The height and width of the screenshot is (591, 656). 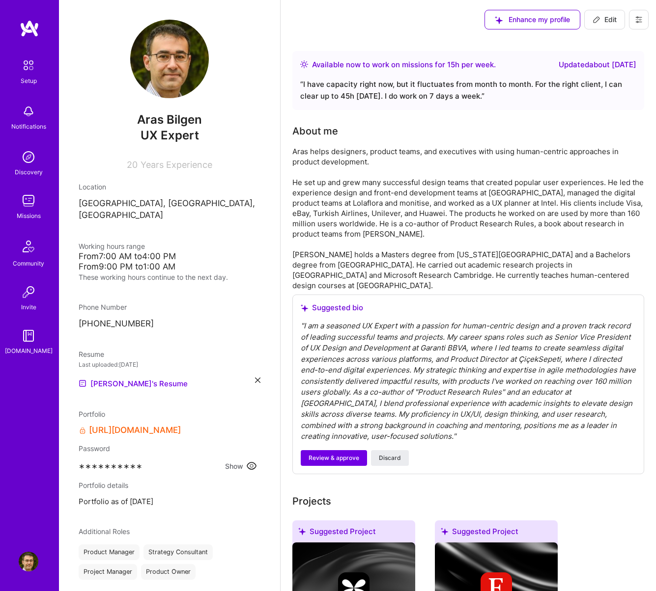 What do you see at coordinates (28, 307) in the screenshot?
I see `div: Invite` at bounding box center [28, 307].